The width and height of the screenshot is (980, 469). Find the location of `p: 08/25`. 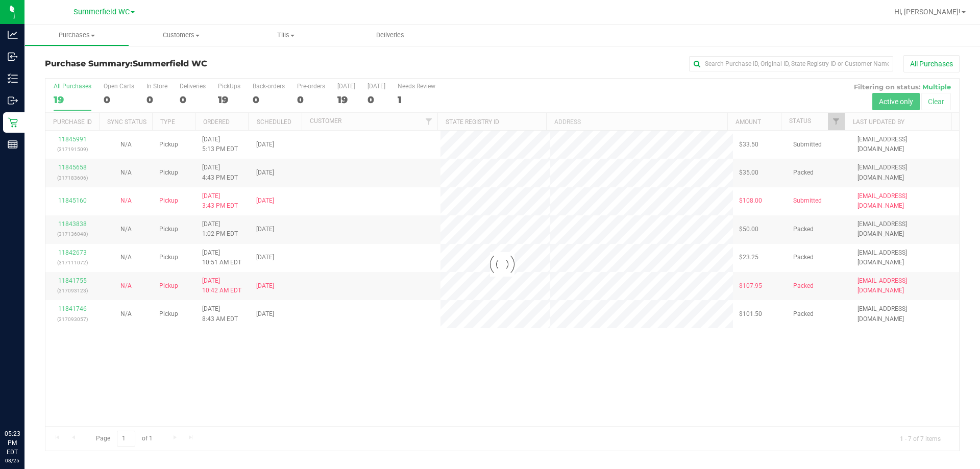

p: 08/25 is located at coordinates (12, 460).